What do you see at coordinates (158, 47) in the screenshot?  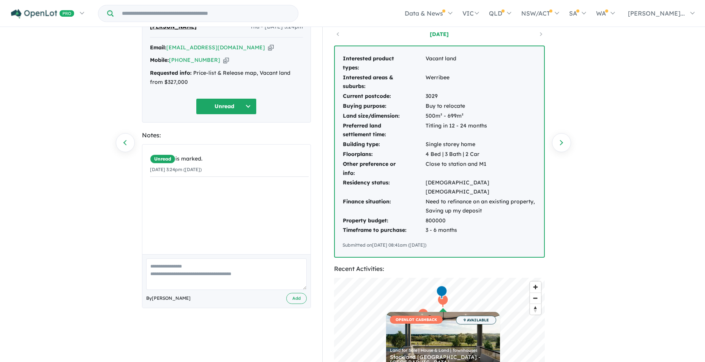 I see `strong: Email:` at bounding box center [158, 47].